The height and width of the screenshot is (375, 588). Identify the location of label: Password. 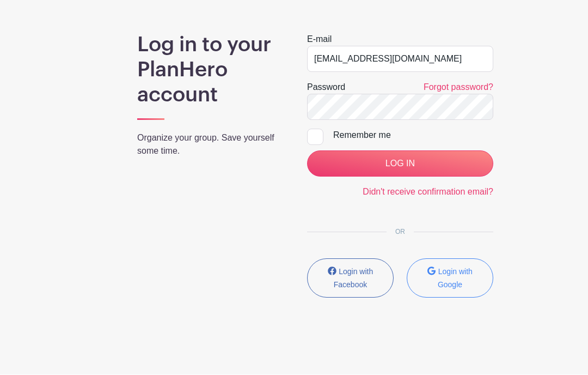
(326, 88).